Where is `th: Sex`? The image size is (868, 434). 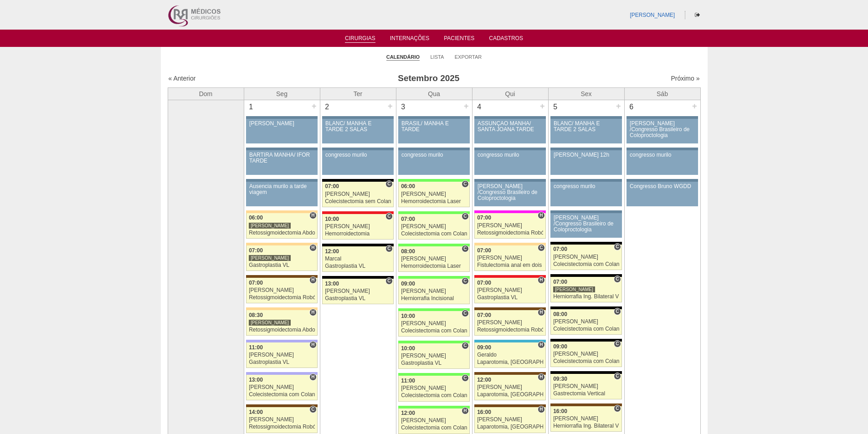 th: Sex is located at coordinates (586, 93).